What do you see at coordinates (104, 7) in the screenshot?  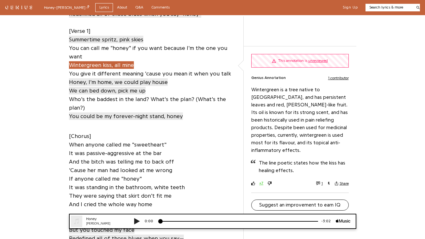 I see `a: Lyrics` at bounding box center [104, 7].